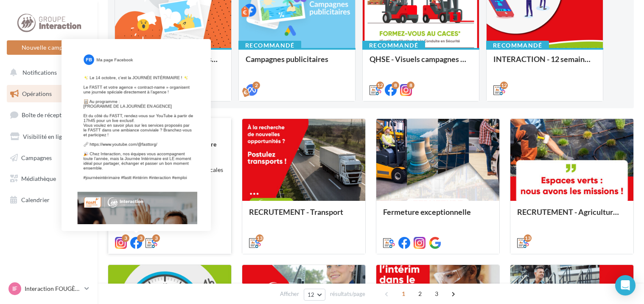 Image resolution: width=644 pixels, height=304 pixels. What do you see at coordinates (49, 48) in the screenshot?
I see `button: Nouvelle campagne` at bounding box center [49, 48].